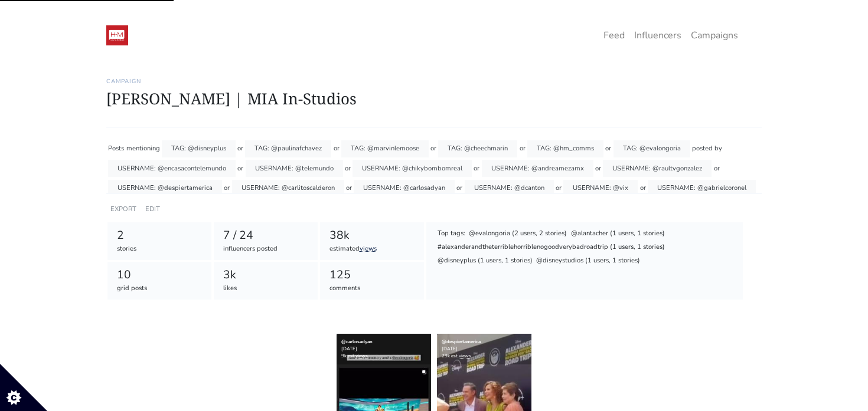  I want to click on div: influencers posted, so click(265, 249).